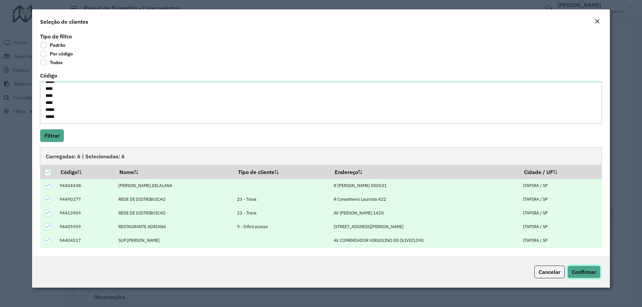  I want to click on label: Por código, so click(56, 54).